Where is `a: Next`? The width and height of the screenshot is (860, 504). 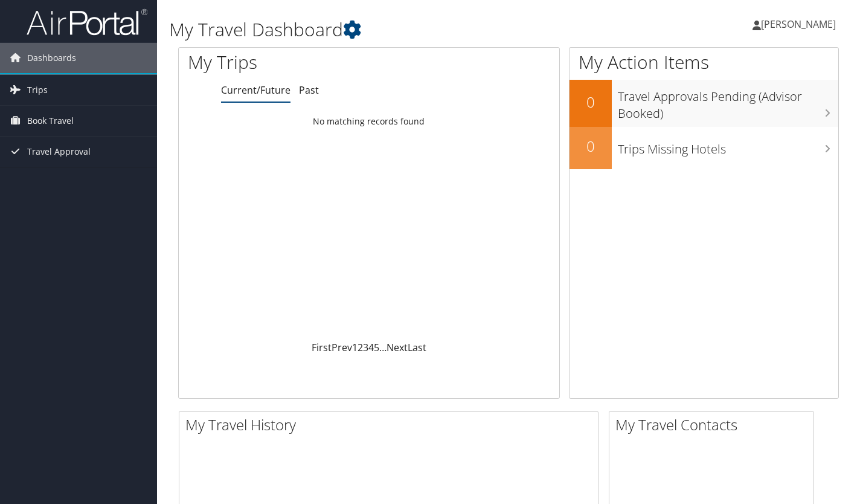
a: Next is located at coordinates (397, 348).